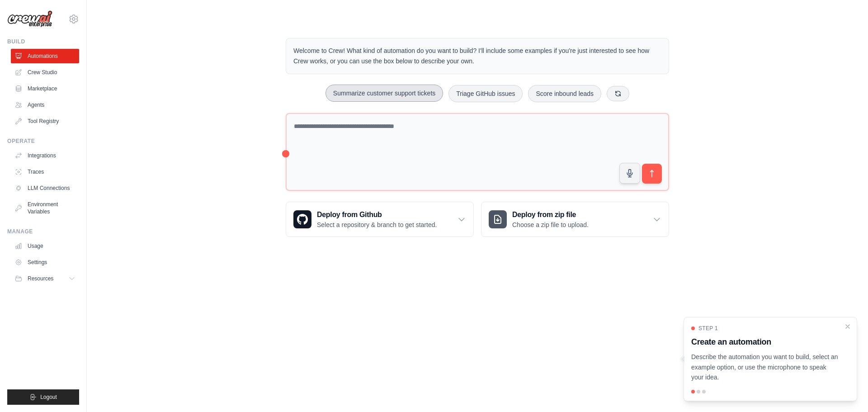 The height and width of the screenshot is (412, 868). Describe the element at coordinates (486, 93) in the screenshot. I see `button: Triage GitHub issues` at that location.